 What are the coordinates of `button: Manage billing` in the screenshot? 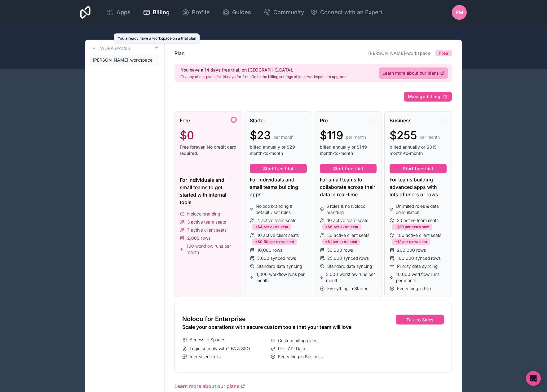 It's located at (427, 97).